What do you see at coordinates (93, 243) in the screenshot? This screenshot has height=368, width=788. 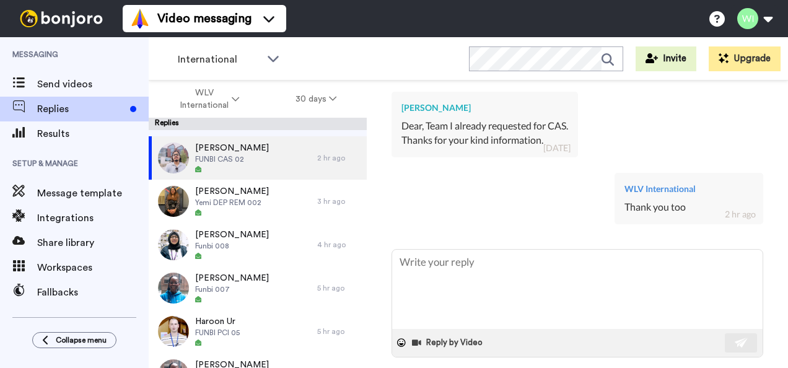 I see `span: Share library` at bounding box center [93, 243].